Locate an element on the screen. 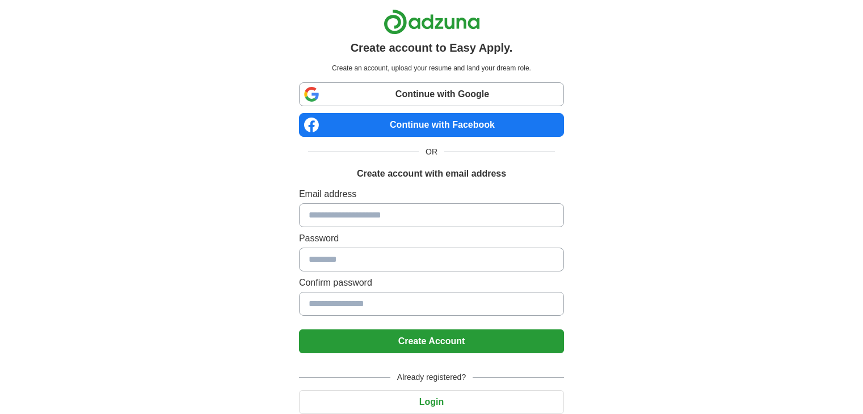 The width and height of the screenshot is (863, 414). label: Email address is located at coordinates (431, 194).